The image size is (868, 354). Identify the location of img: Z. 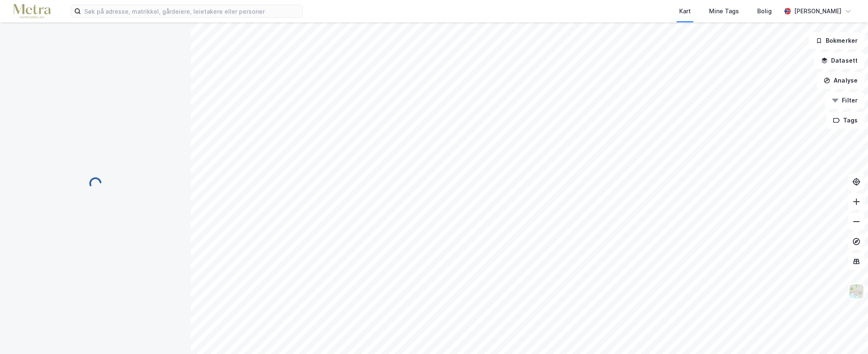
(856, 291).